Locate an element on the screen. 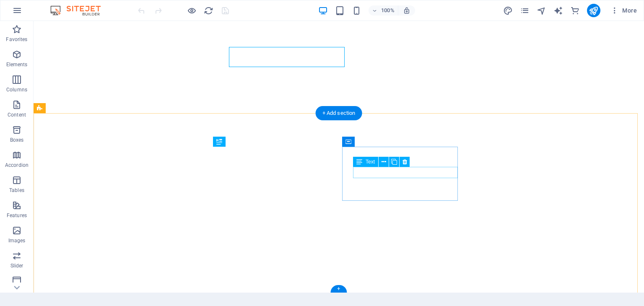 Image resolution: width=644 pixels, height=306 pixels. button: Click here to leave preview mode and continue editing is located at coordinates (191, 11).